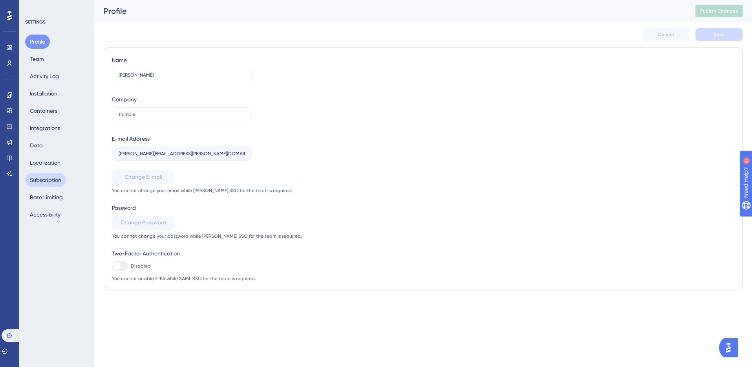  Describe the element at coordinates (143, 223) in the screenshot. I see `button: Change Password` at that location.